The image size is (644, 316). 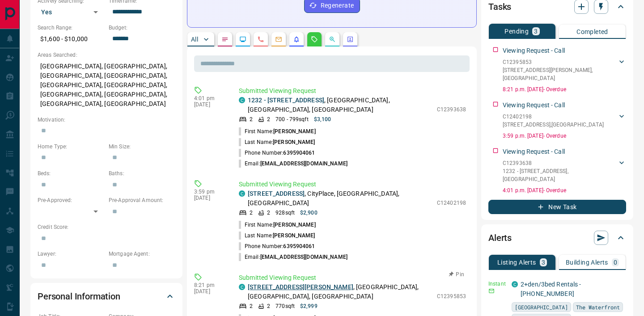 What do you see at coordinates (107, 55) in the screenshot?
I see `p: Areas Searched:` at bounding box center [107, 55].